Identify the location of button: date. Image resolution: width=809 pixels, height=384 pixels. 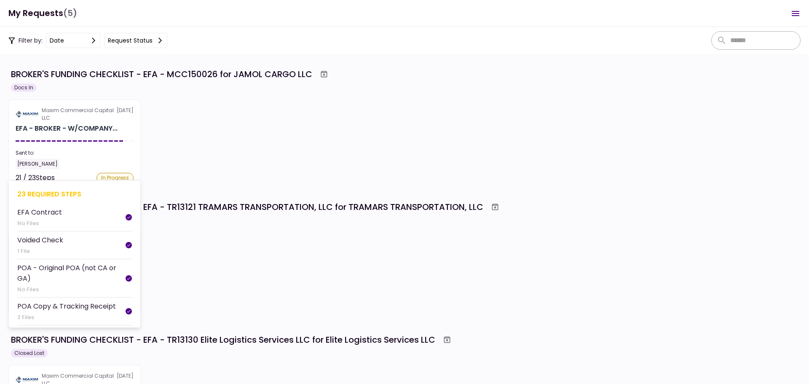
(73, 40).